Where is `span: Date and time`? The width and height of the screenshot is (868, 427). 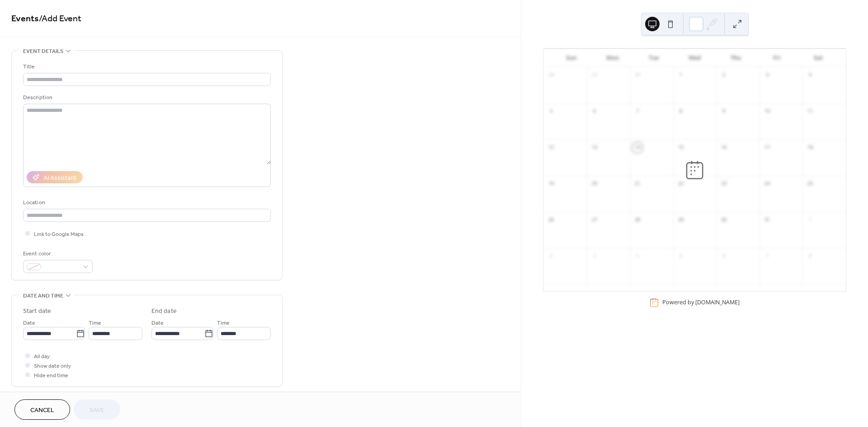 span: Date and time is located at coordinates (43, 296).